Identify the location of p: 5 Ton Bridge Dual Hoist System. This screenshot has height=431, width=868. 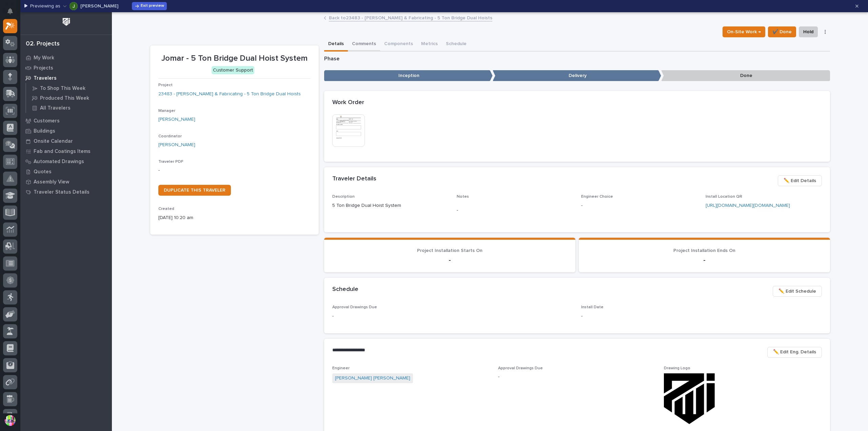
(390, 205).